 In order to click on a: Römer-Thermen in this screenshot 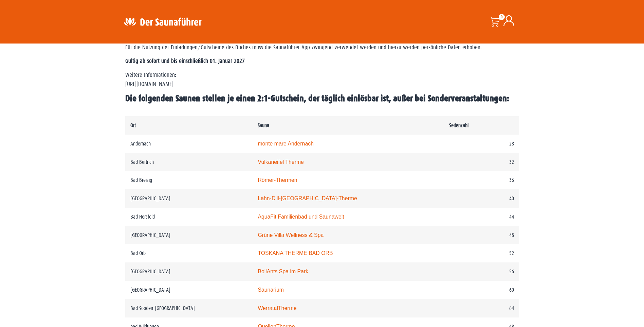, I will do `click(277, 180)`.